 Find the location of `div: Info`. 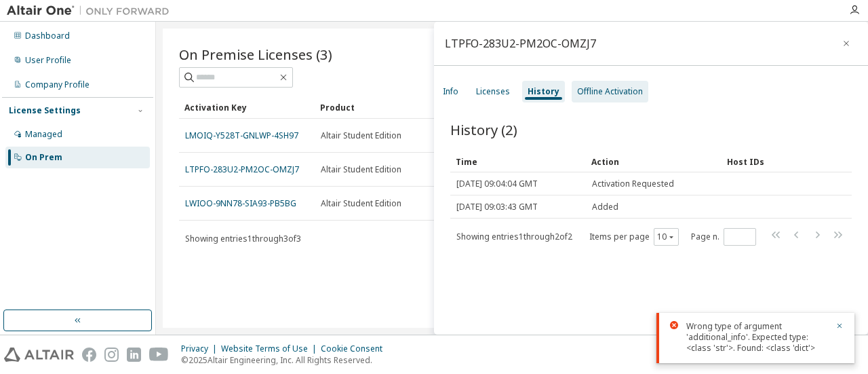

div: Info is located at coordinates (450, 92).